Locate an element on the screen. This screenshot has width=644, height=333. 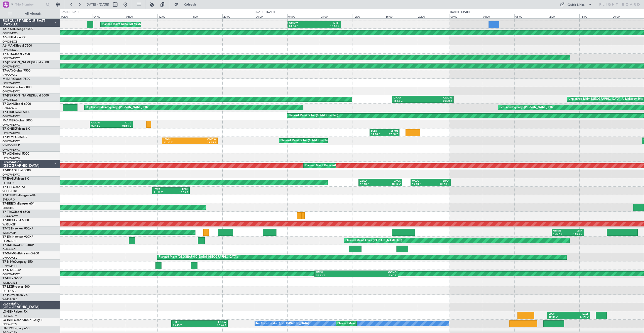
div: Quick Links is located at coordinates (576, 5).